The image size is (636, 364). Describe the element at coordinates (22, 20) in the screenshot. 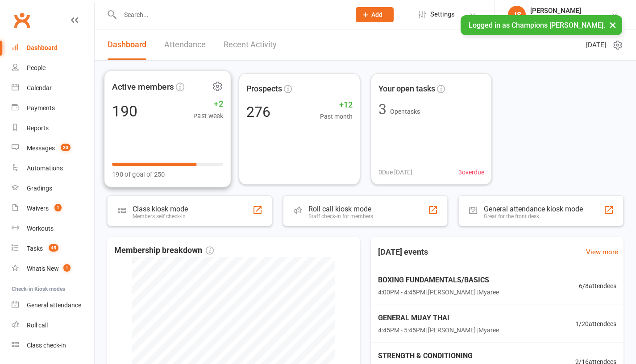

I see `a: Clubworx` at that location.